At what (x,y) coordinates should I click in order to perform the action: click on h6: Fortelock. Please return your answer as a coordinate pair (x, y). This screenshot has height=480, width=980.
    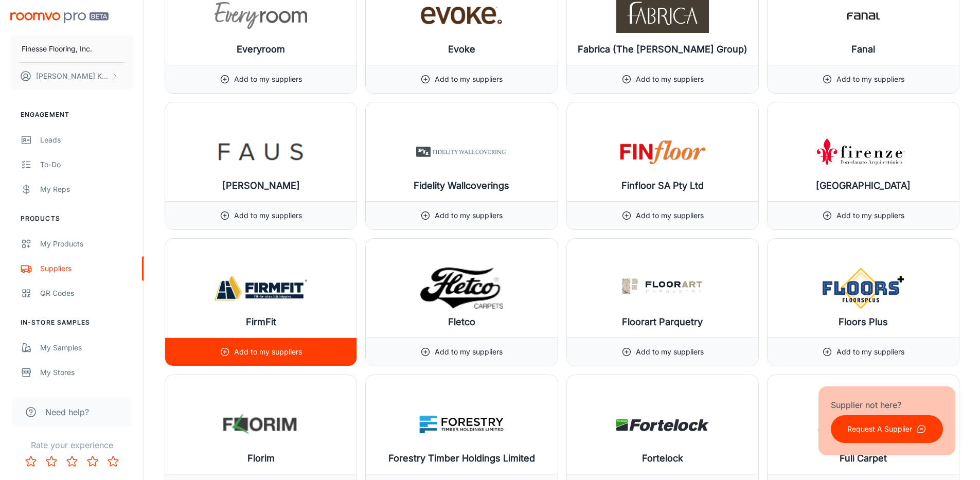
    Looking at the image, I should click on (662, 459).